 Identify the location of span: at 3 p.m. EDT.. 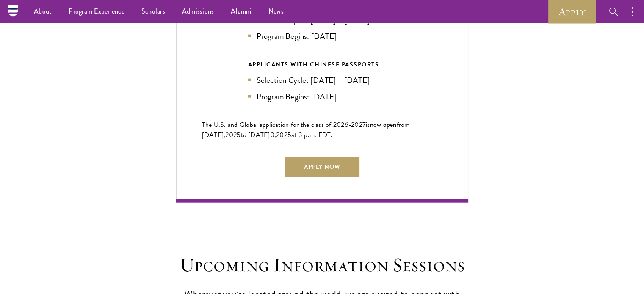
(312, 135).